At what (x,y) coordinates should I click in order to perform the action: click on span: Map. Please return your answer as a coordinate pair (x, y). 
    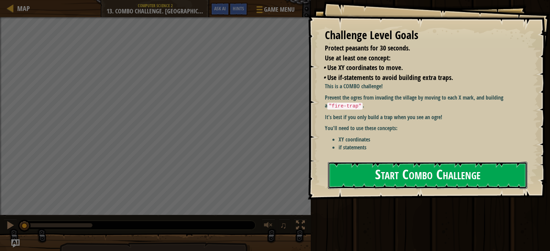
    Looking at the image, I should click on (23, 8).